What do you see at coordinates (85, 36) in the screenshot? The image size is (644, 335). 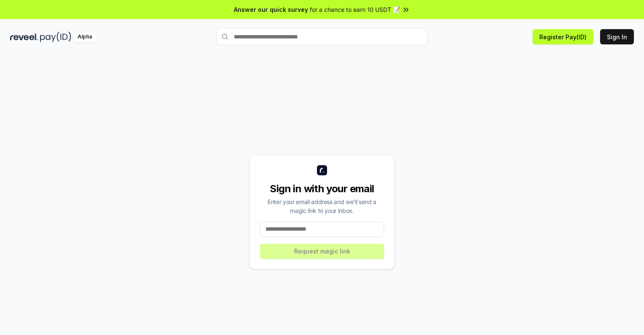 I see `div: Alpha` at bounding box center [85, 36].